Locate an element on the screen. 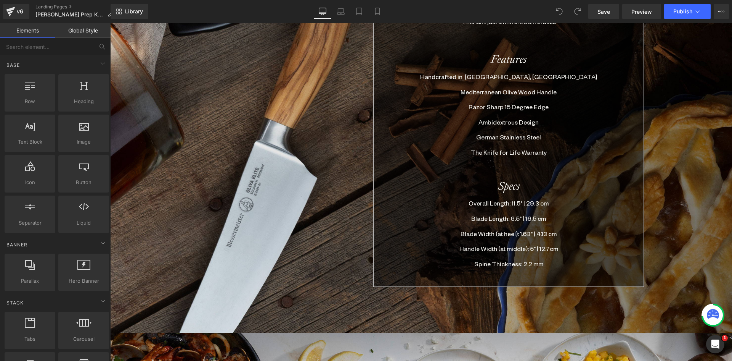 The image size is (732, 361). button: Publish is located at coordinates (688, 11).